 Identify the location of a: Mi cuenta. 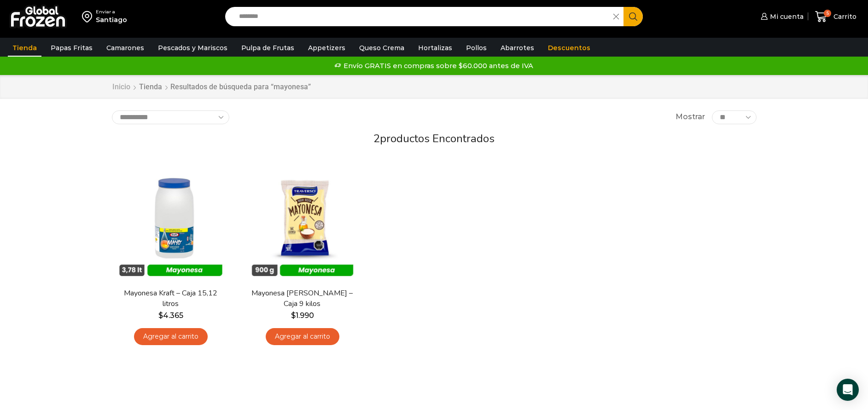
(781, 17).